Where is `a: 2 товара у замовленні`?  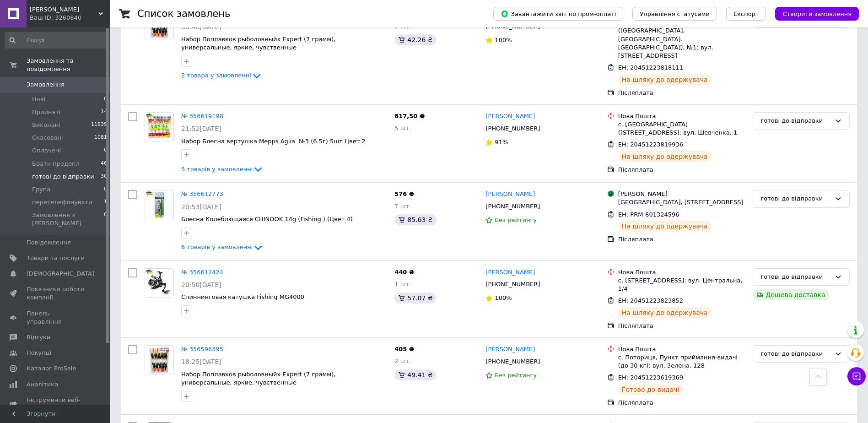
a: 2 товара у замовленні is located at coordinates (222, 75).